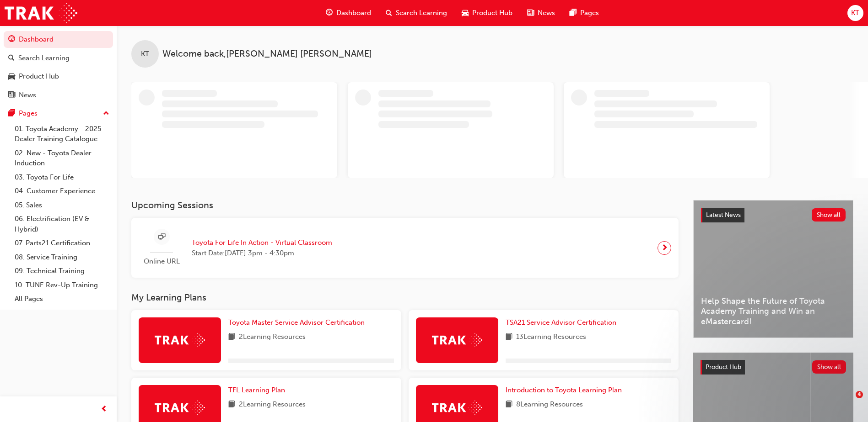  I want to click on a: All Pages, so click(62, 299).